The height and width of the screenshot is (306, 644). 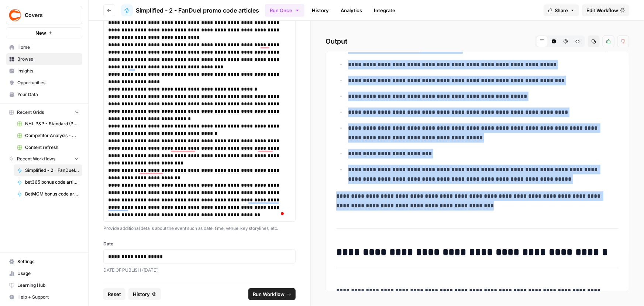 I want to click on button: Run Once, so click(x=285, y=11).